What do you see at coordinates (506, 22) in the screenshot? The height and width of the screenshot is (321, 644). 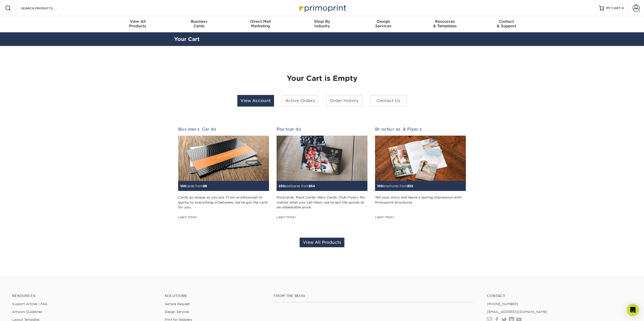 I see `span: Contact` at bounding box center [506, 22].